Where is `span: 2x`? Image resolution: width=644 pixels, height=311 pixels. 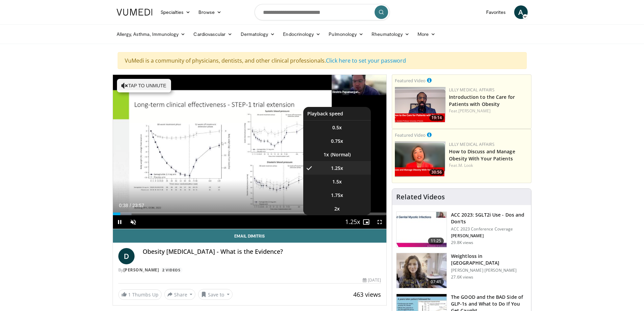
span: 2x is located at coordinates (337, 208).